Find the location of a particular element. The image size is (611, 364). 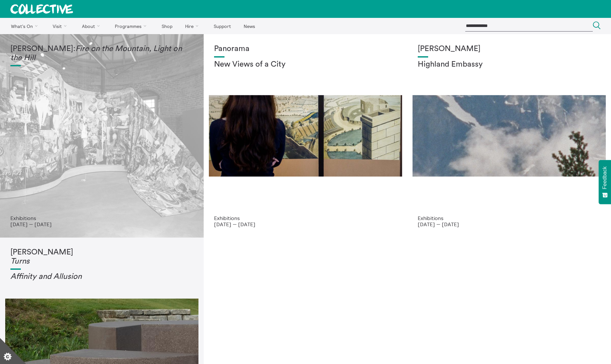

a: Hire is located at coordinates (194, 26).